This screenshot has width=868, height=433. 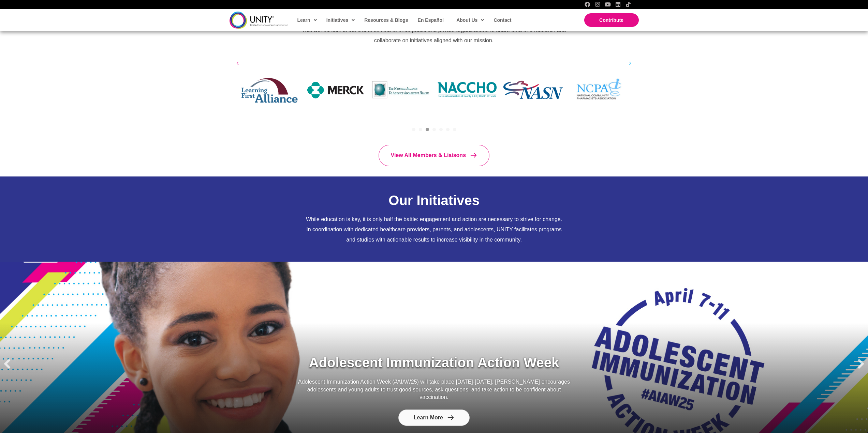 What do you see at coordinates (618, 4) in the screenshot?
I see `a: LinkedIn` at bounding box center [618, 4].